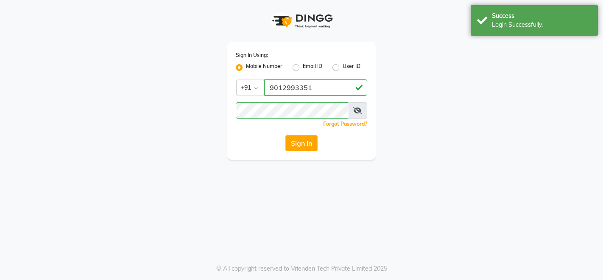 The width and height of the screenshot is (603, 280). I want to click on label: User ID, so click(352, 67).